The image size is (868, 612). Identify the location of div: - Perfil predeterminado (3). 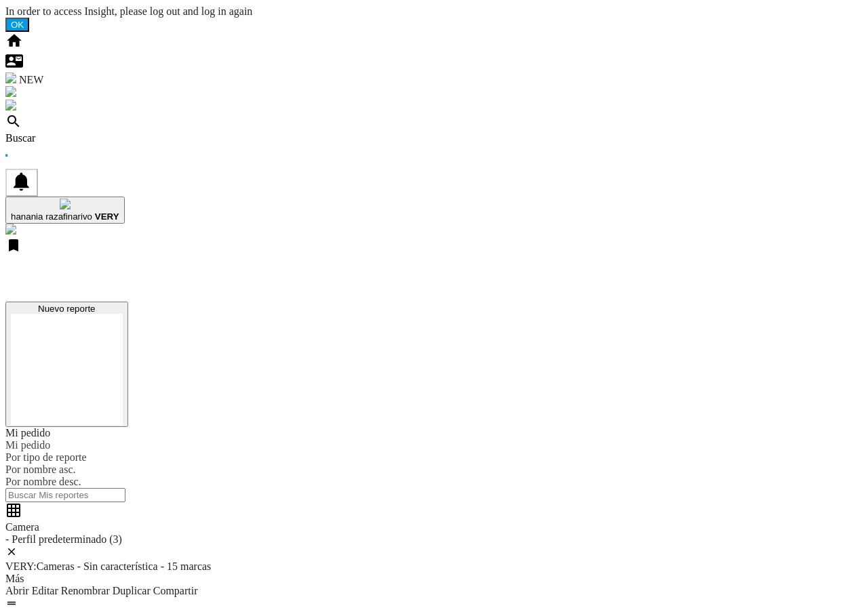
(434, 540).